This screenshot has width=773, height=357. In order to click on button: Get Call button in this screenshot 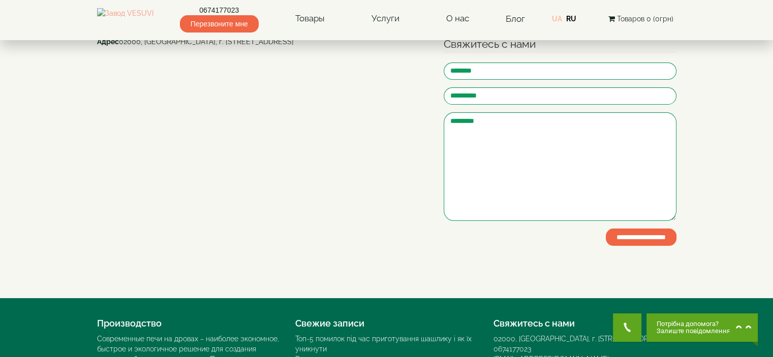, I will do `click(627, 328)`.